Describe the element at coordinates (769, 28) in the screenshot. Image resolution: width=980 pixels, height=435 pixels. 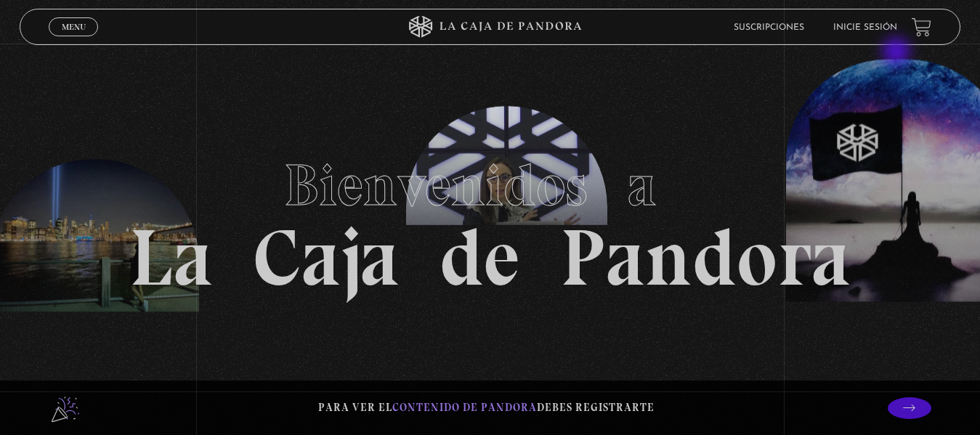
I see `a: Suscripciones` at that location.